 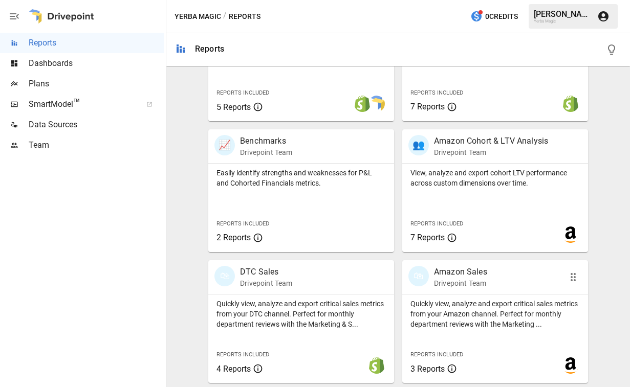 What do you see at coordinates (494, 16) in the screenshot?
I see `button: 0Credits` at bounding box center [494, 16].